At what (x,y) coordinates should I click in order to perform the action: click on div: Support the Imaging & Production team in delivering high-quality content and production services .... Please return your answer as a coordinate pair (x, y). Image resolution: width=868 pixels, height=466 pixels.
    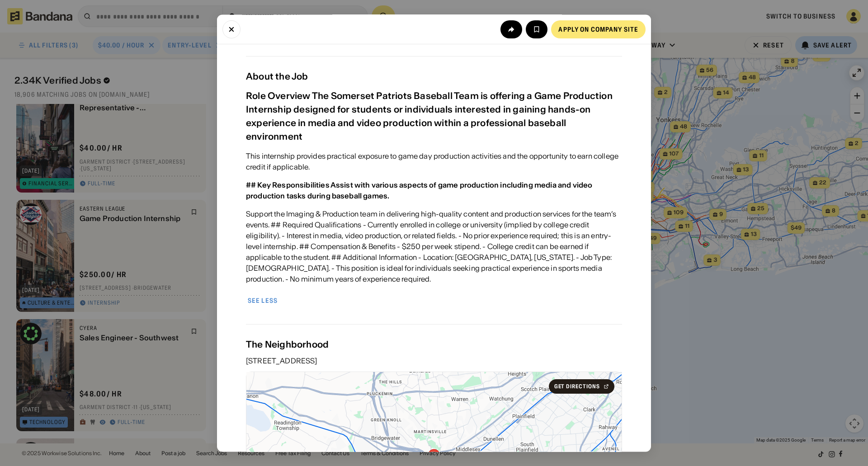
    Looking at the image, I should click on (434, 247).